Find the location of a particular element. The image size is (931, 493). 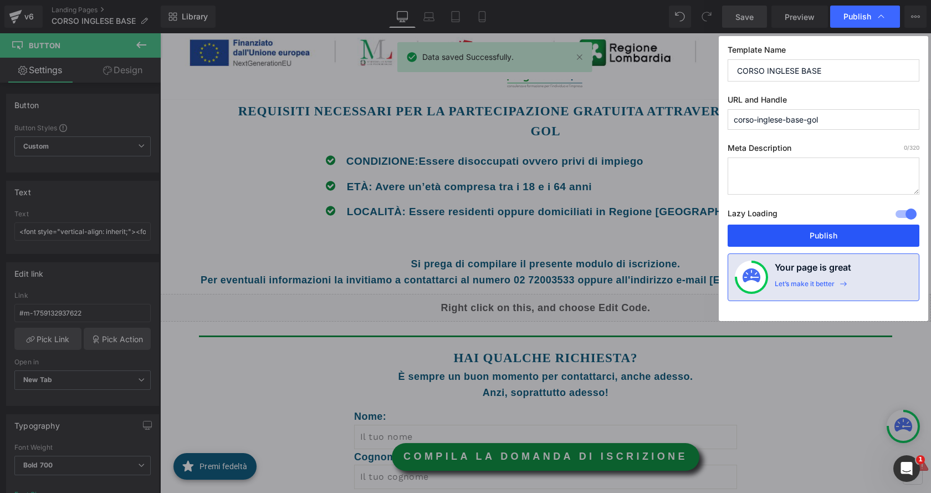

font: Nome: is located at coordinates (210, 383).